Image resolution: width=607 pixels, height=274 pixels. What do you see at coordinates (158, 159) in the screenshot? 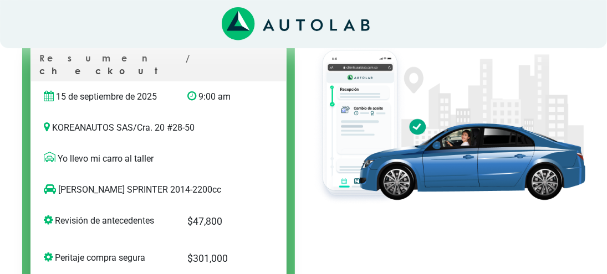
I see `p: Yo llevo mi carro al taller` at bounding box center [158, 159].